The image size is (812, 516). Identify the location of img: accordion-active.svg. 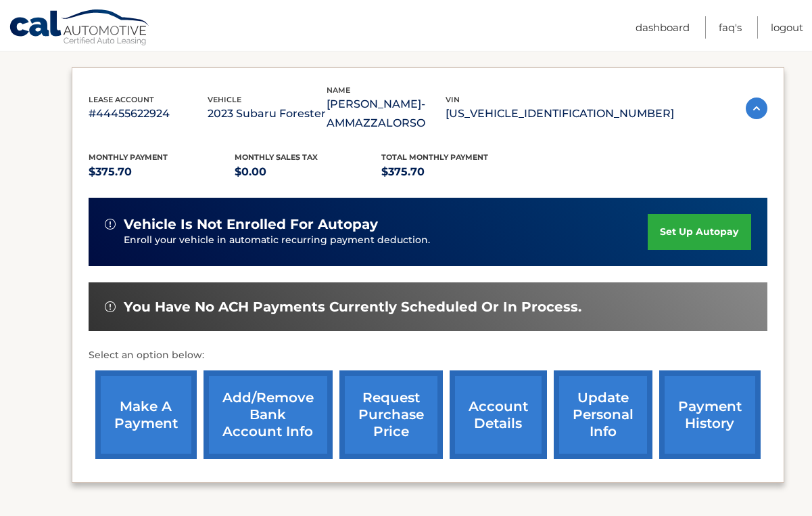
(757, 108).